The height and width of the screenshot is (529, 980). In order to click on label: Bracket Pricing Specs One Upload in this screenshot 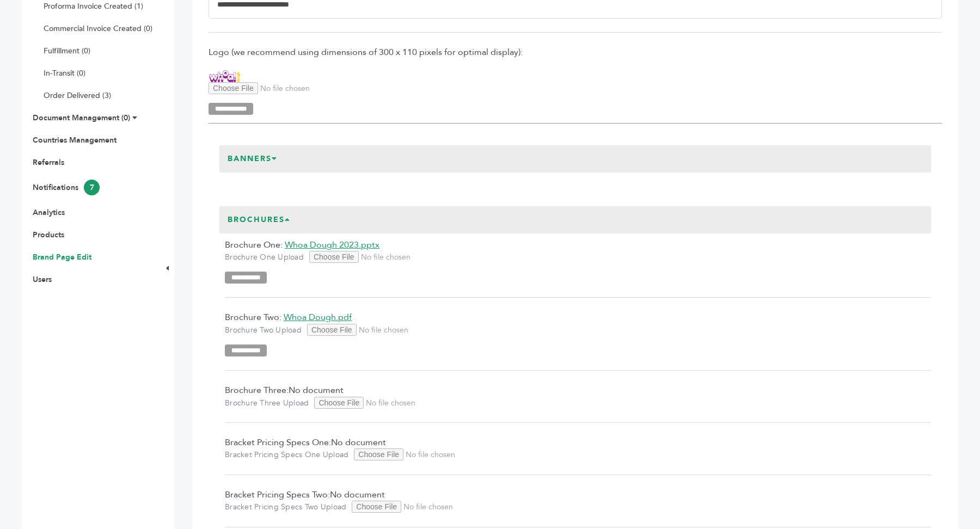, I will do `click(287, 455)`.